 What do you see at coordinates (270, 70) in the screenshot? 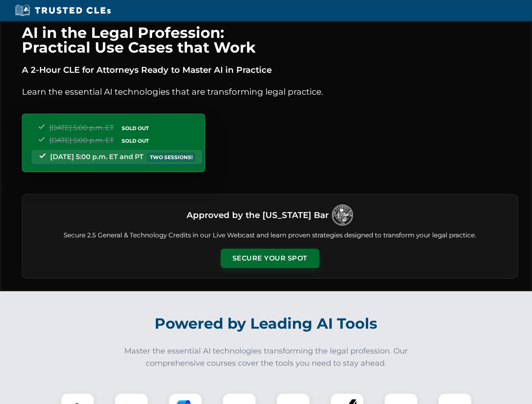
I see `p: A 2-Hour CLE for Attorneys Ready to Master AI in Practice` at bounding box center [270, 70].